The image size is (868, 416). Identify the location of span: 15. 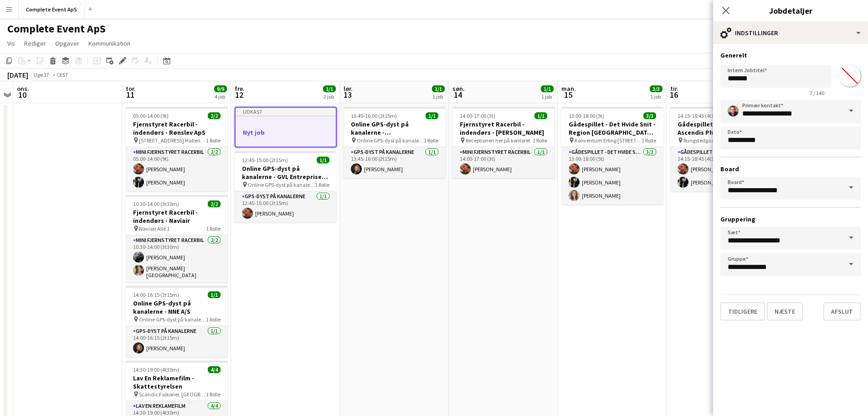
(568, 94).